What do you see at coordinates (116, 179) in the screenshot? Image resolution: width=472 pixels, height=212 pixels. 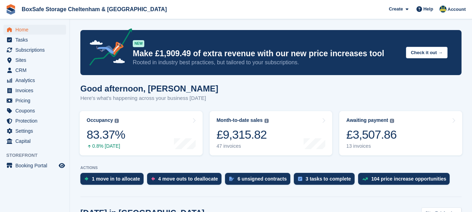 I see `div: 1 move in to allocate` at bounding box center [116, 179].